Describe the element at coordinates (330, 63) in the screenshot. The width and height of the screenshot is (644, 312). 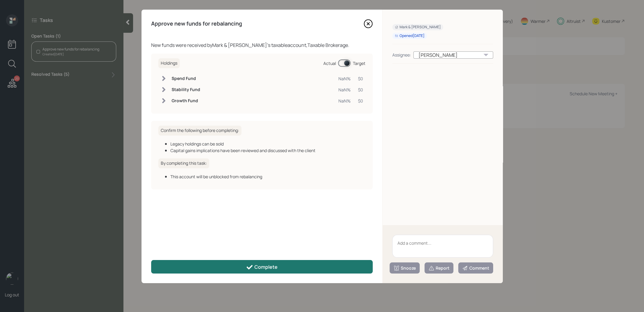
I see `div: Actual` at that location.